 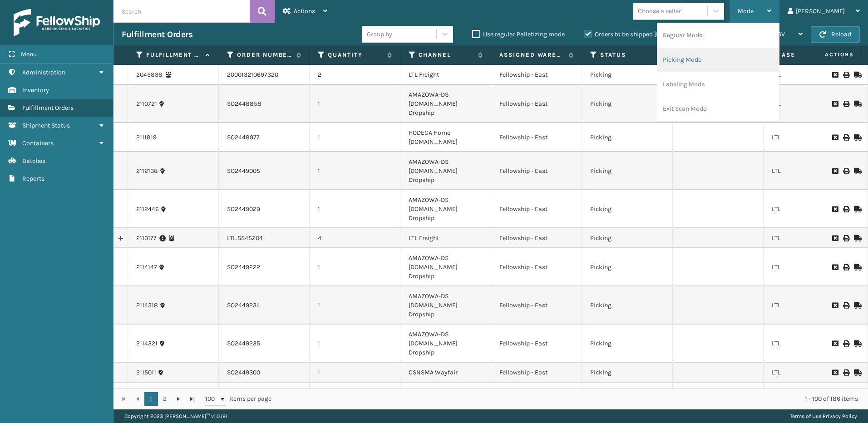 I want to click on td: SO2449222, so click(x=264, y=267).